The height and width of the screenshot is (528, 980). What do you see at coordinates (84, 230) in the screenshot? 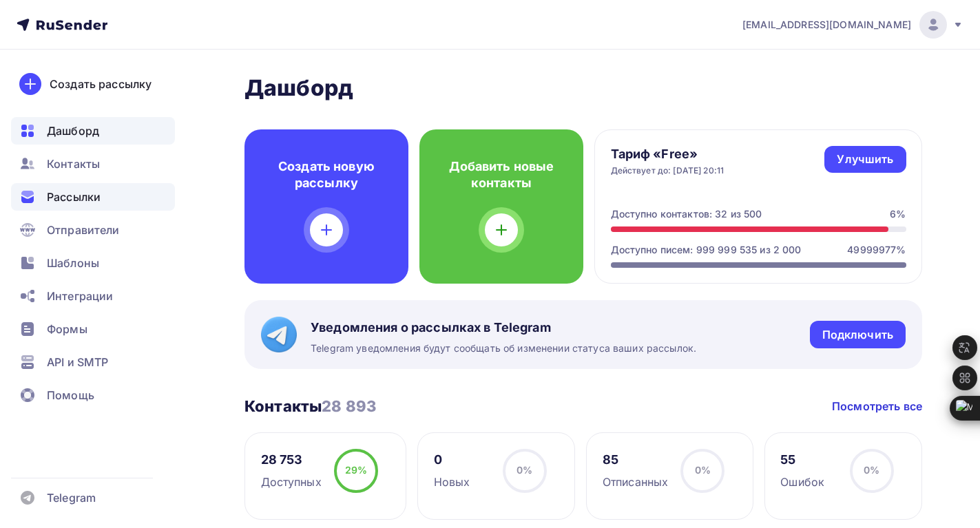
I see `span: Отправители` at bounding box center [84, 230].